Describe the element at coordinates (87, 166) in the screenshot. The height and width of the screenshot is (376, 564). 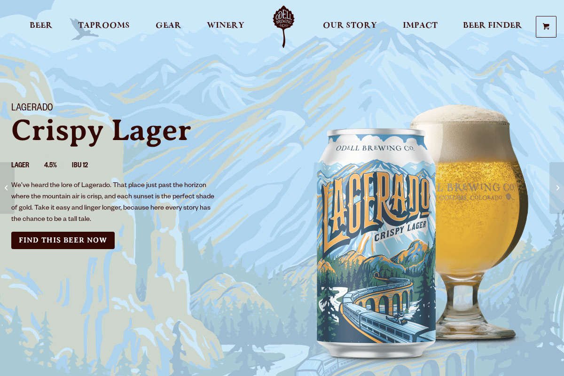
I see `li: IBU 12` at that location.